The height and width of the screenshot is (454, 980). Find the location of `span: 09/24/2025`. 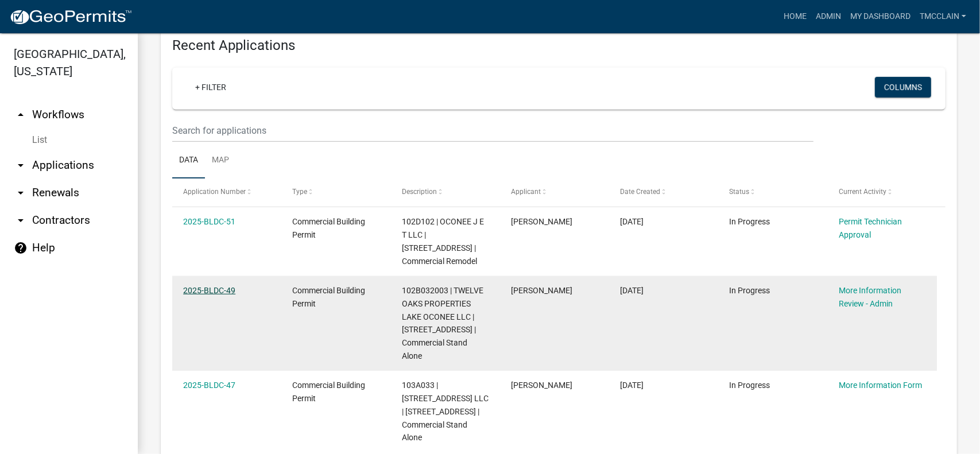

span: 09/24/2025 is located at coordinates (632, 291).